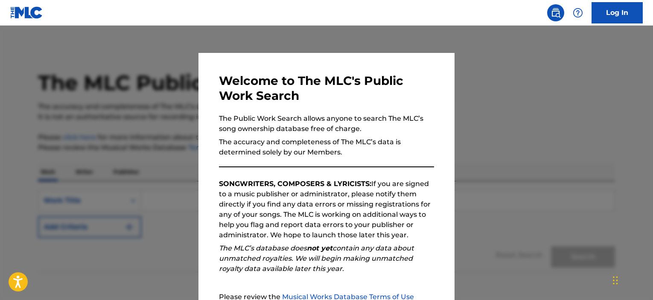 This screenshot has width=653, height=300. What do you see at coordinates (326, 209) in the screenshot?
I see `p: If you are signed to a music publisher or administrator, please notify them directly if you find ...` at bounding box center [326, 209].